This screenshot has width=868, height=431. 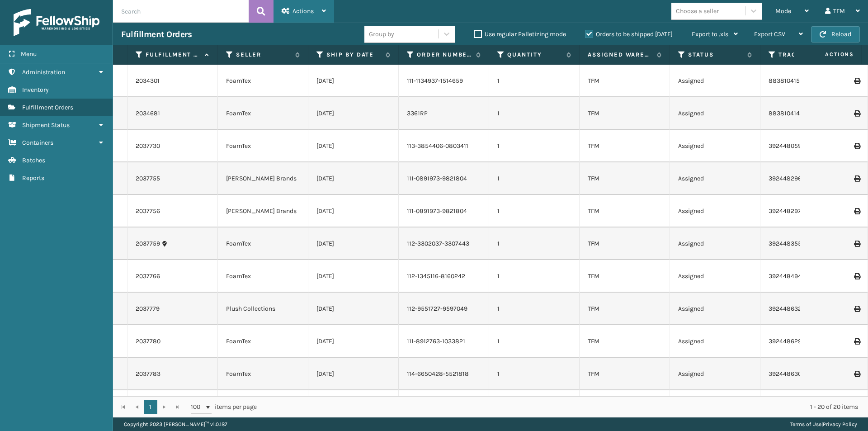 I want to click on td: 3361RP, so click(x=444, y=114).